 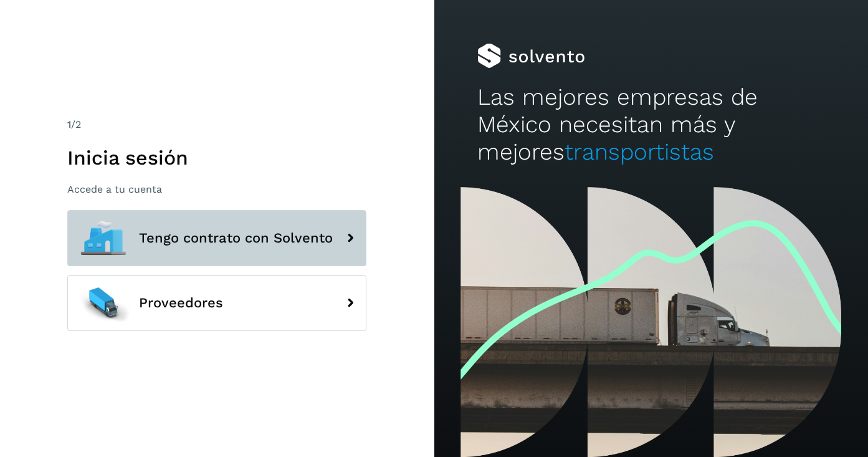 What do you see at coordinates (217, 124) in the screenshot?
I see `div: /2` at bounding box center [217, 124].